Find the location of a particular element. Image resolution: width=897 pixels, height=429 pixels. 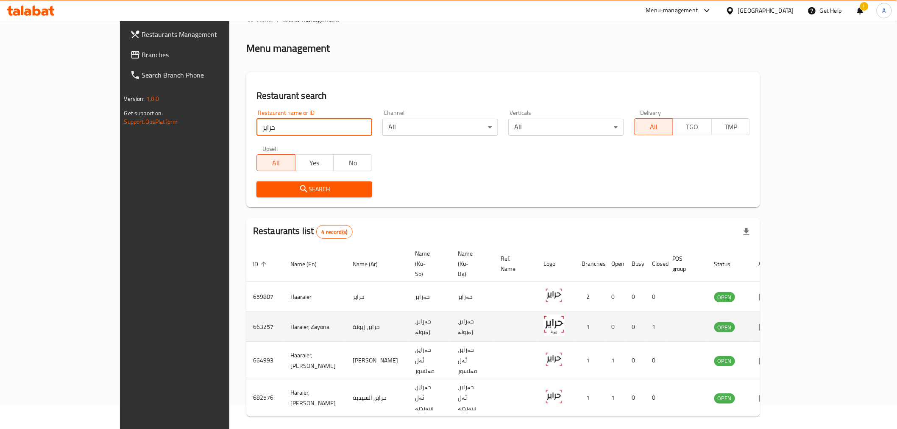

a: Restaurants Management is located at coordinates (196, 34).